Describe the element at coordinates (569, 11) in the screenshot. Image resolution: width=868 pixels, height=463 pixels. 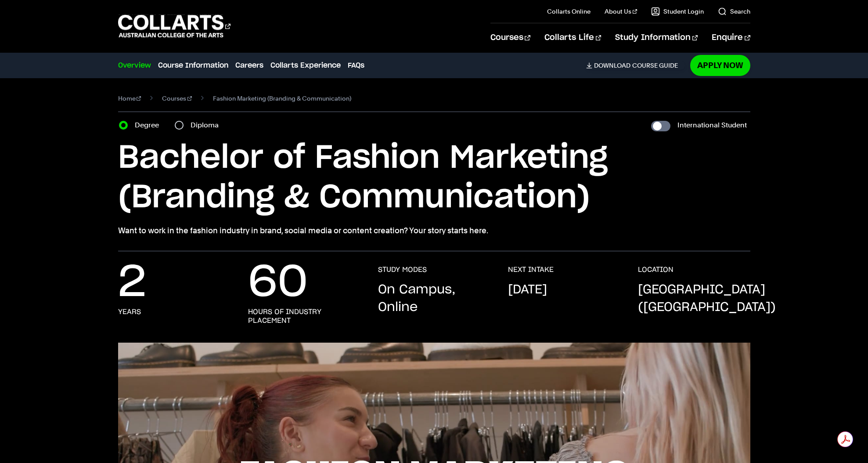
I see `a: Collarts Online` at that location.